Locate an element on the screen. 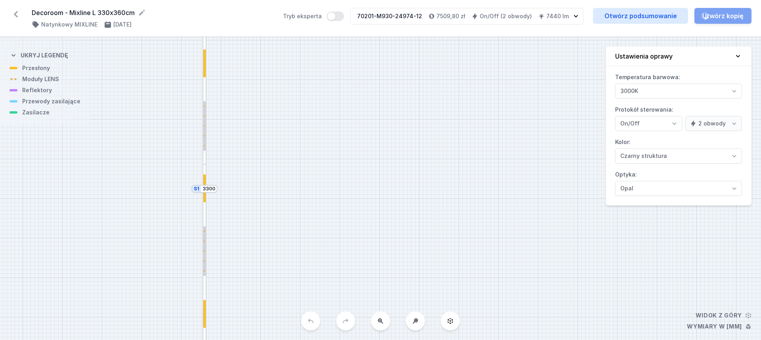 This screenshot has height=340, width=761. button: Ukryj legendę is located at coordinates (39, 55).